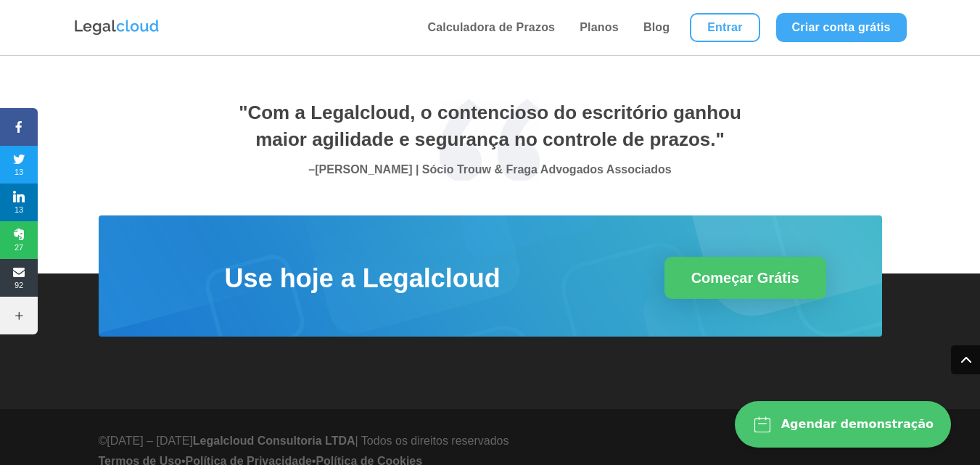 The image size is (980, 465). Describe the element at coordinates (117, 27) in the screenshot. I see `img: Logo da Legalcloud` at that location.